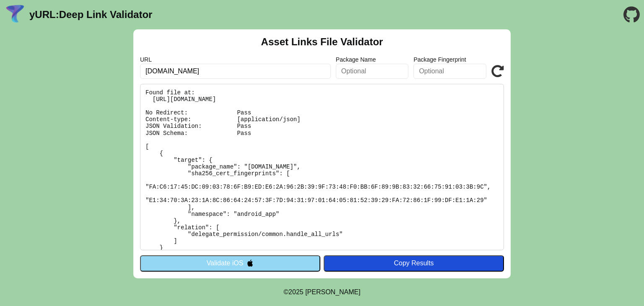  What do you see at coordinates (235, 71) in the screenshot?
I see `input: Required` at bounding box center [235, 71].